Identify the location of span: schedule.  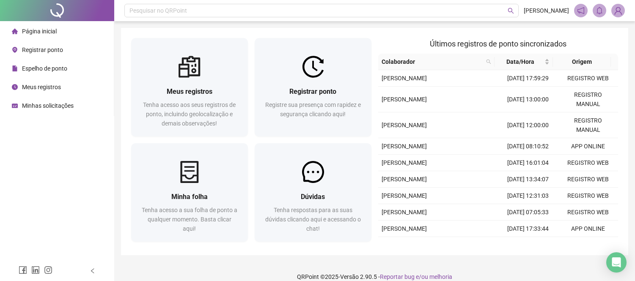
(15, 106).